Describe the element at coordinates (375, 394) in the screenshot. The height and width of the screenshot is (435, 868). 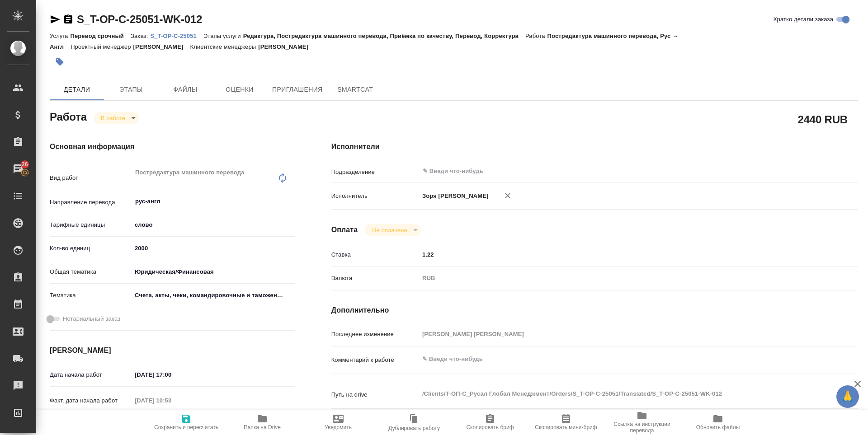
I see `p: Путь на drive` at that location.